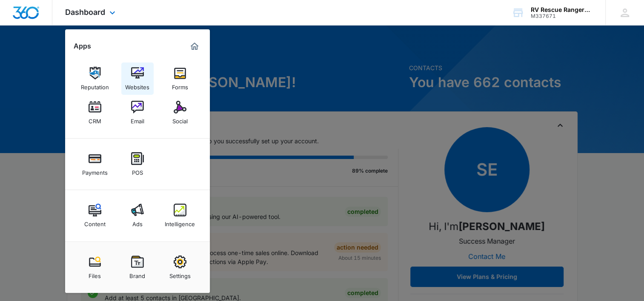 This screenshot has width=644, height=301. I want to click on div: Content, so click(95, 222).